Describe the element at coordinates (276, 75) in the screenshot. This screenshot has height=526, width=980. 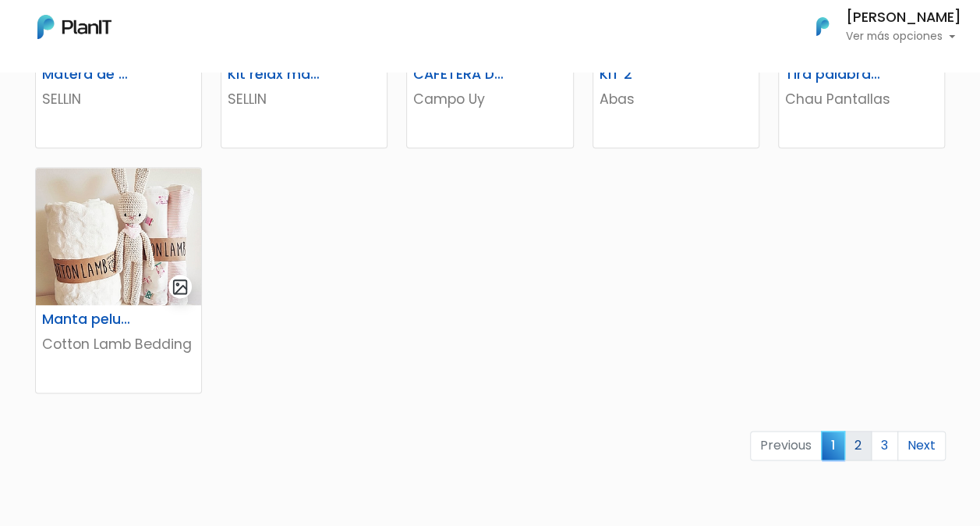
I see `h6: Kit relax más té` at that location.